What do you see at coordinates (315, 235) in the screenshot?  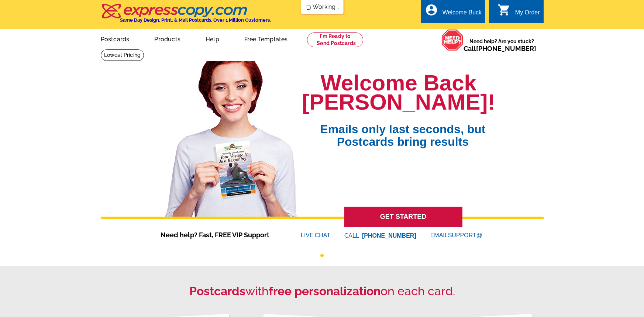 I see `a: LIVECHAT` at bounding box center [315, 235].